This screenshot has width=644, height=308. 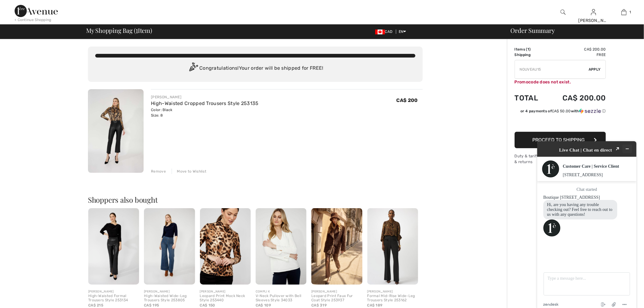 I want to click on td: Total, so click(x=531, y=98).